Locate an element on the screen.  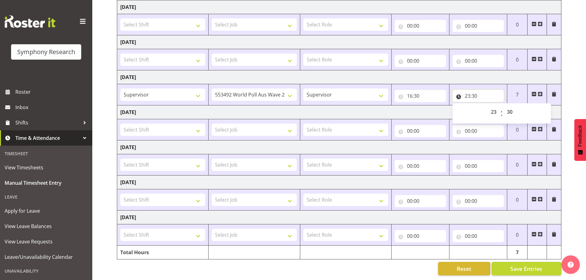
span: Apply for Leave is located at coordinates (46, 211).